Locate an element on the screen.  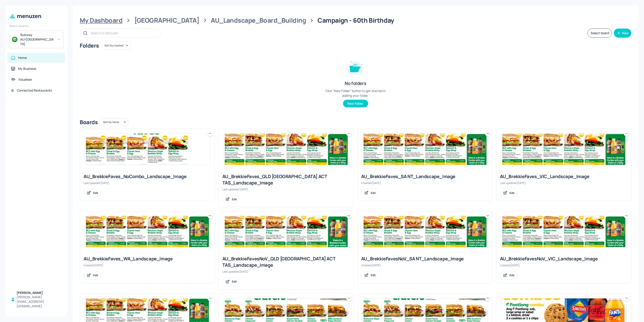
div: New is located at coordinates (625, 33).